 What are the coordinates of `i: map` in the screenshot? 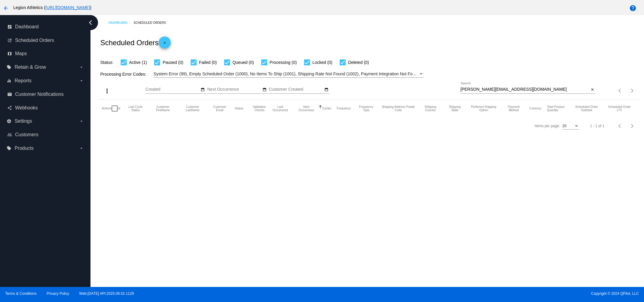 It's located at (9, 54).